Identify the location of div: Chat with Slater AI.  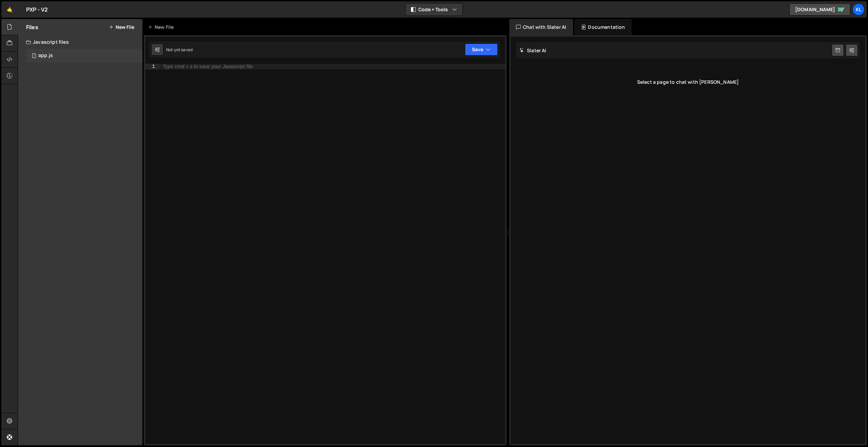
(541, 27).